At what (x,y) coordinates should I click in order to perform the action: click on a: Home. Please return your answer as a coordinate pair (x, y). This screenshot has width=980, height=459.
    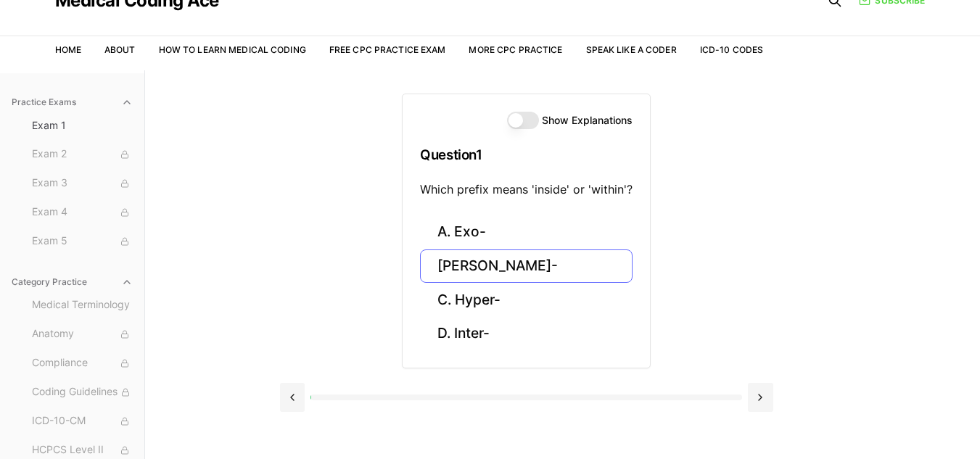
    Looking at the image, I should click on (68, 49).